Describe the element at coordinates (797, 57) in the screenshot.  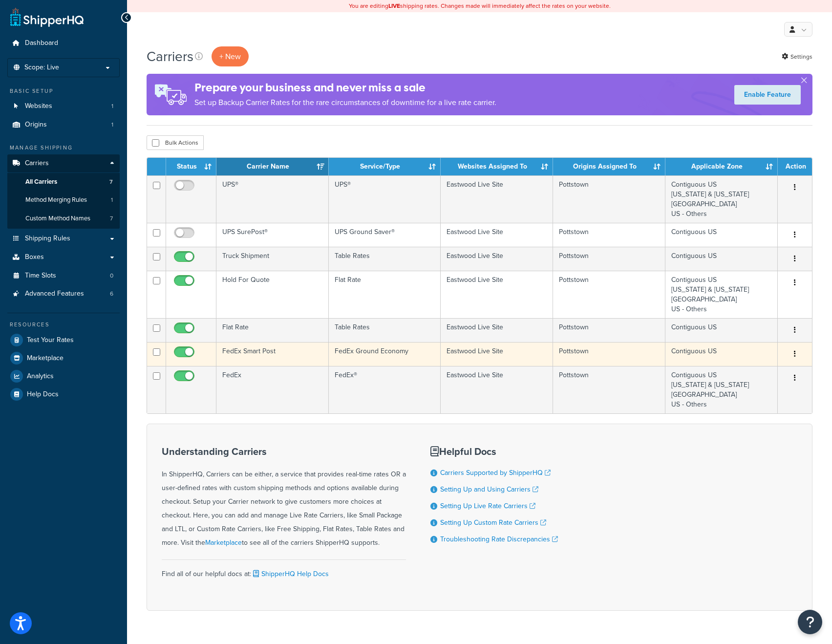
I see `a: Settings` at that location.